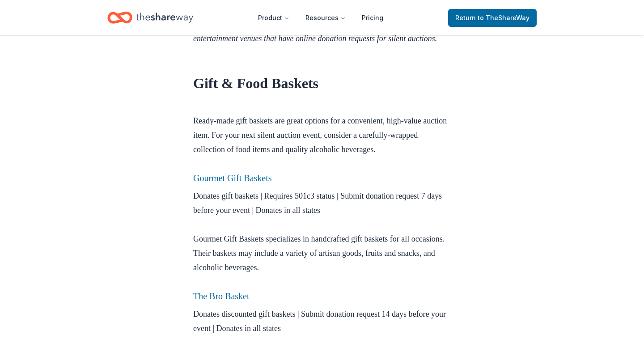  Describe the element at coordinates (372, 18) in the screenshot. I see `a: Pricing` at that location.